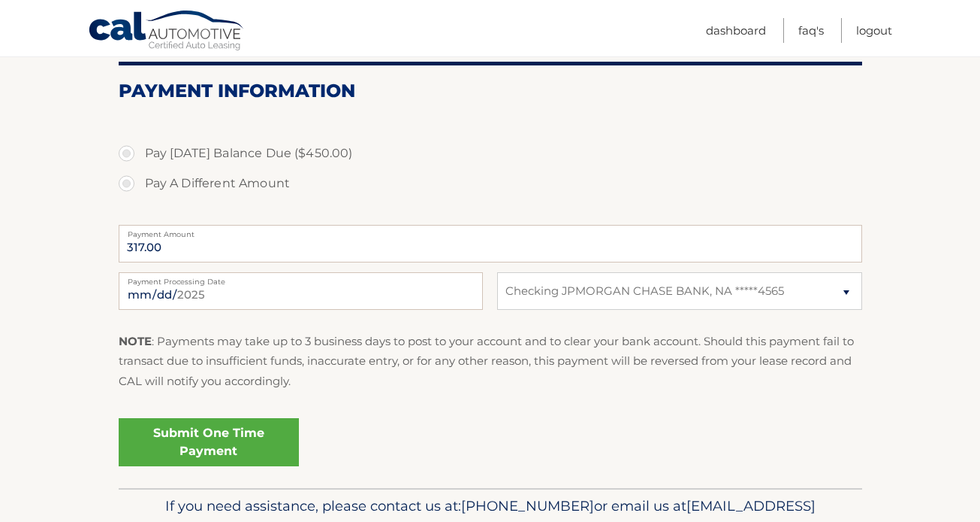  I want to click on a: Logout, so click(874, 30).